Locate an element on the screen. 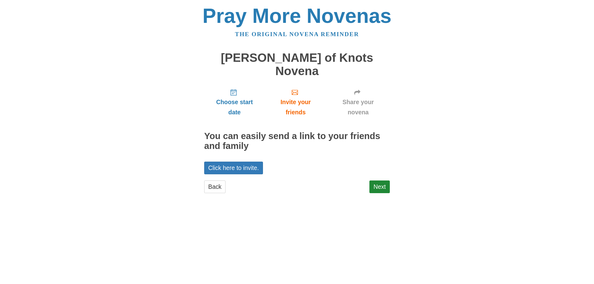  a: Click here to invite. is located at coordinates (234, 168).